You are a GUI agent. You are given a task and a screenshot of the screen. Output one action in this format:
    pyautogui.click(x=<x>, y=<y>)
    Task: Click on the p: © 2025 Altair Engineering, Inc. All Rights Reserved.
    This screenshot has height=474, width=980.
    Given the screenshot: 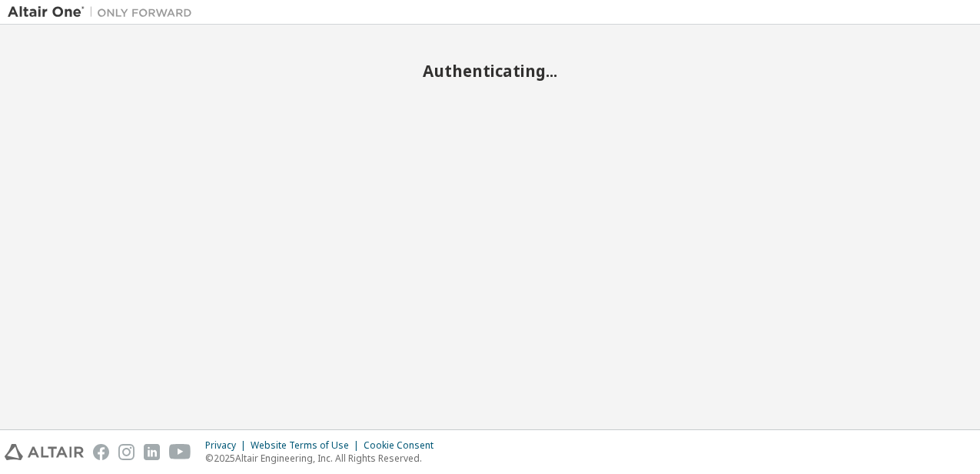 What is the action you would take?
    pyautogui.click(x=324, y=457)
    